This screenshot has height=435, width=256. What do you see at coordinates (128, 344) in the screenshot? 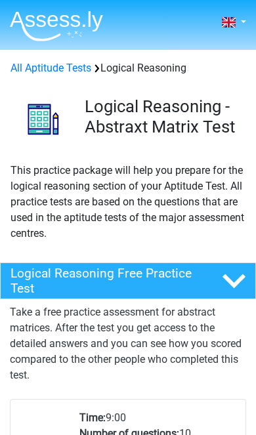
I see `p: Take a free practice assessment for abstract matrices. After the test you get access to the detai...` at bounding box center [128, 344].